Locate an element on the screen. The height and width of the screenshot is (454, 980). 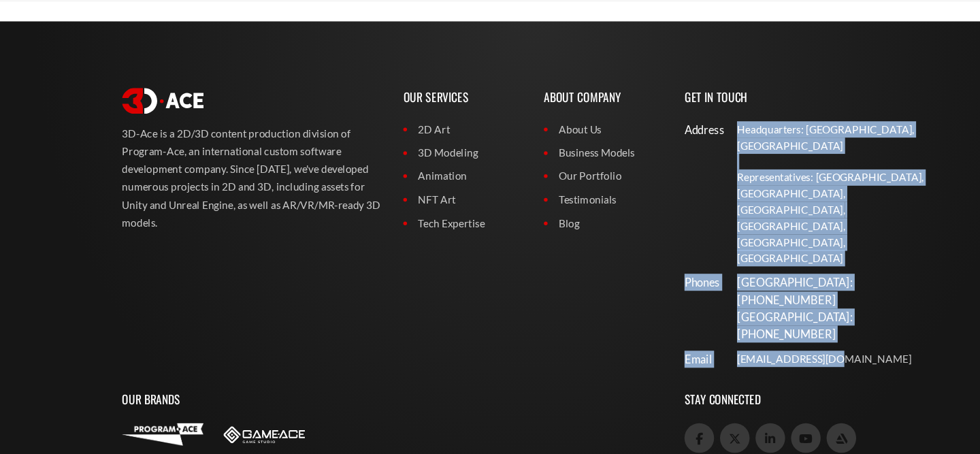
a: NFT Art is located at coordinates (425, 220).